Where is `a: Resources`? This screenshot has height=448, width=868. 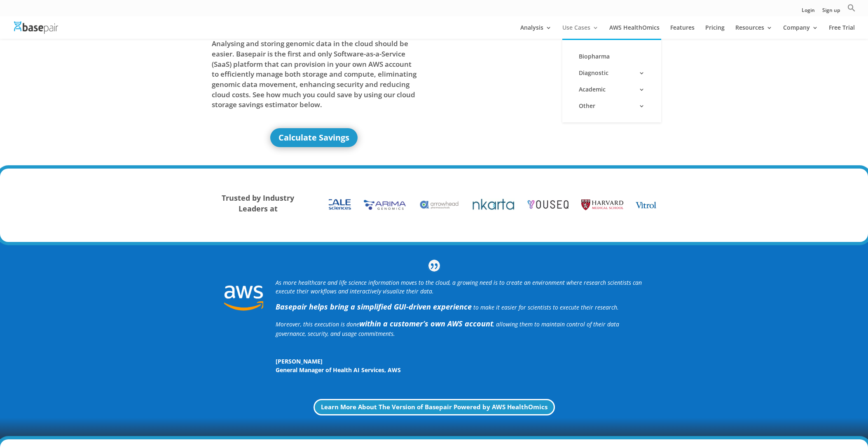 a: Resources is located at coordinates (754, 31).